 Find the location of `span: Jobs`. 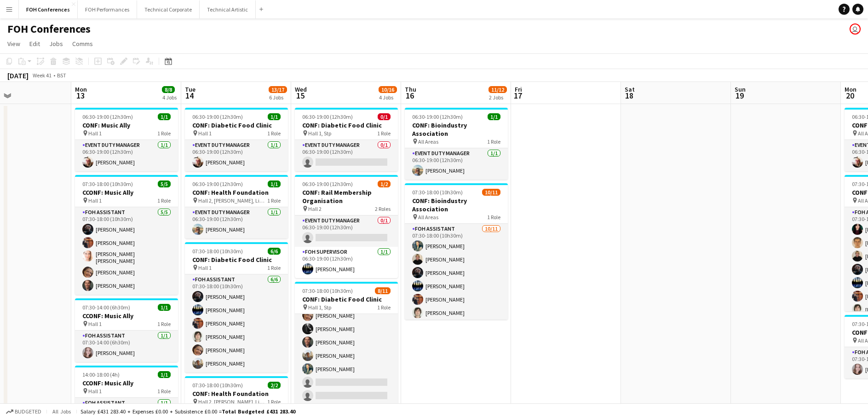

span: Jobs is located at coordinates (56, 43).